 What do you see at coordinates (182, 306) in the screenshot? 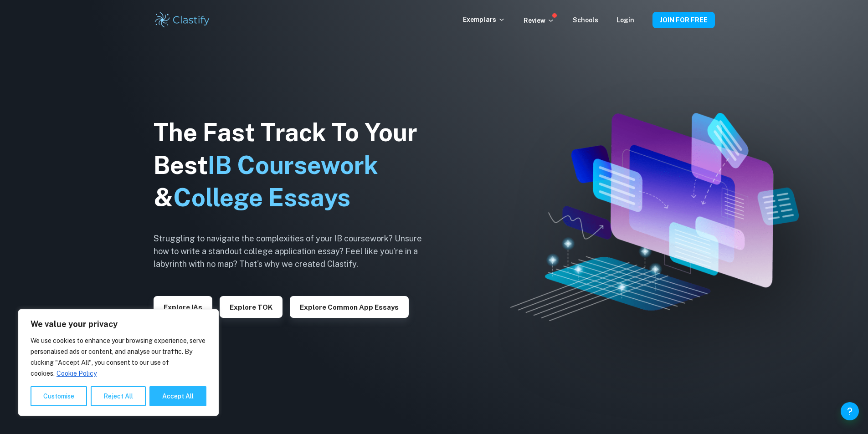
I see `button: Explore IAs` at bounding box center [182, 306].